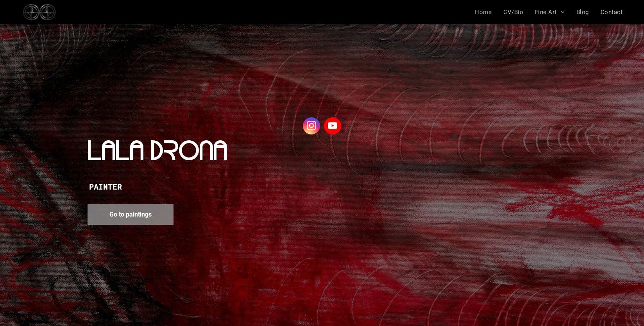 The image size is (644, 326). What do you see at coordinates (130, 214) in the screenshot?
I see `span: Go to paintings` at bounding box center [130, 214].